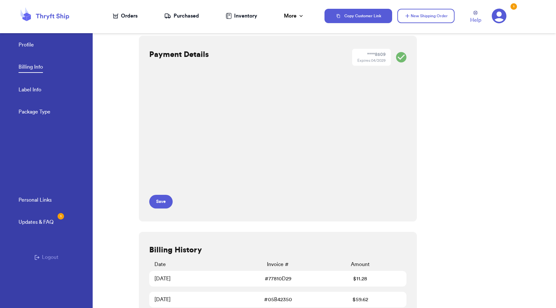 This screenshot has width=556, height=308. What do you see at coordinates (179, 55) in the screenshot?
I see `h2: Payment Details` at bounding box center [179, 55].